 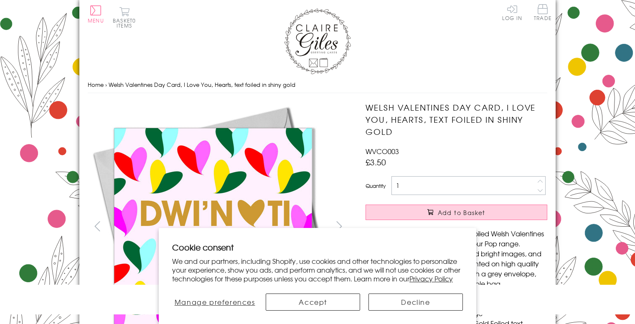 I want to click on span: Manage preferences, so click(x=215, y=302).